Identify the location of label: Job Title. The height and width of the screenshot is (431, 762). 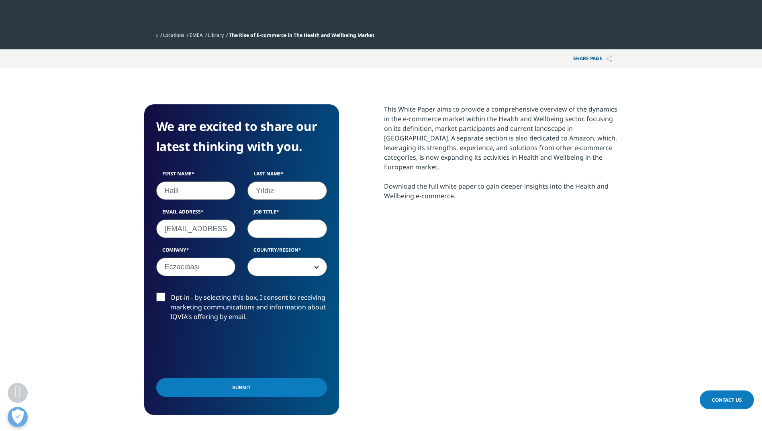
(287, 214).